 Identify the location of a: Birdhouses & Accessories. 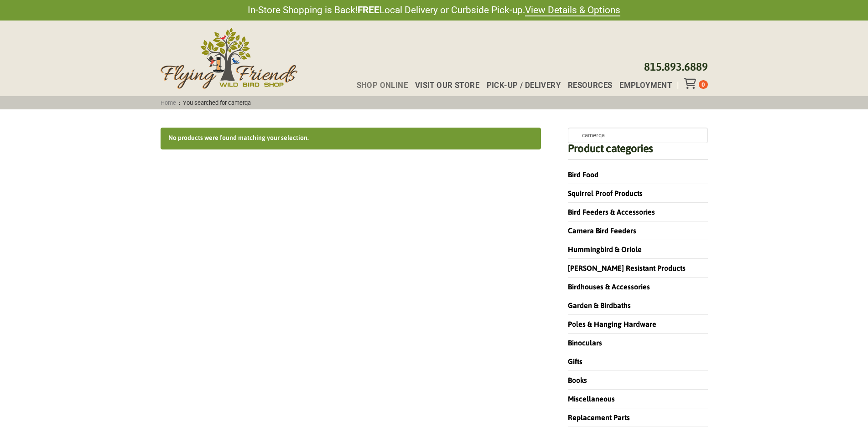
(609, 287).